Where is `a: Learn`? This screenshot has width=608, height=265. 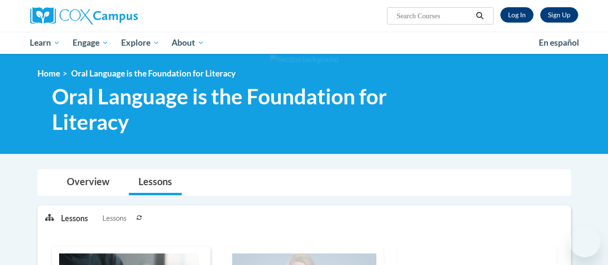
a: Learn is located at coordinates (45, 43).